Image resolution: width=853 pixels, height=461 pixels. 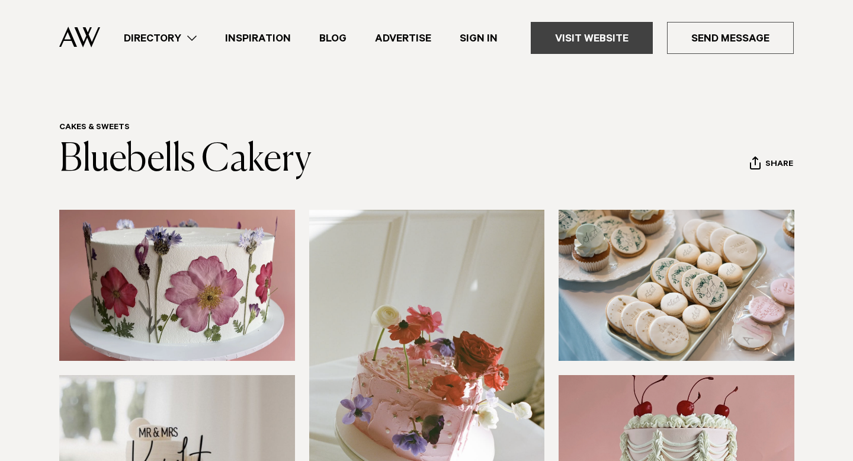 What do you see at coordinates (772, 165) in the screenshot?
I see `button: Share` at bounding box center [772, 165].